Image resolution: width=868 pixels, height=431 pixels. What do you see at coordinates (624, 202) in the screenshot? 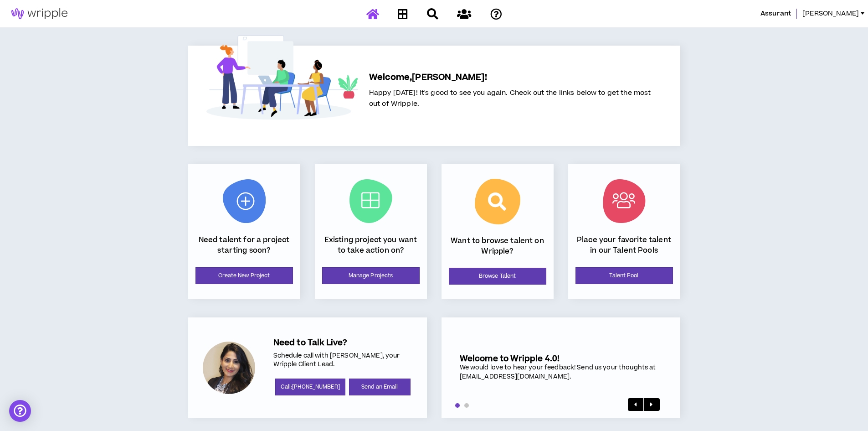
I see `img: Talent Pool` at bounding box center [624, 202].